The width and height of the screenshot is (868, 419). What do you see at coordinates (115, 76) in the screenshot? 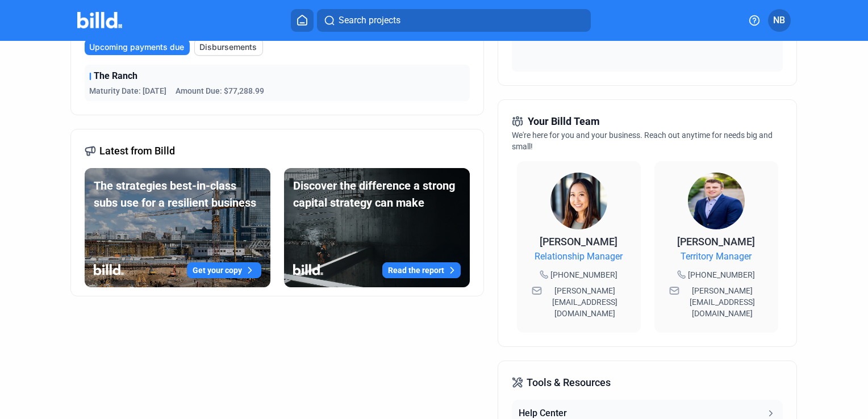
I see `span: The Ranch` at bounding box center [115, 76].